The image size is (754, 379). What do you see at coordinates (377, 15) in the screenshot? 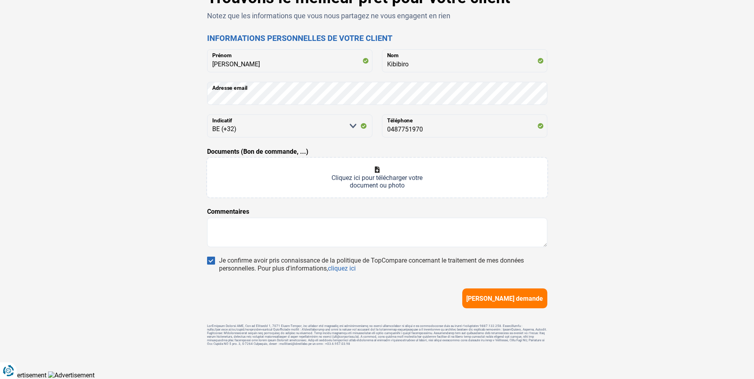
I see `p: Notez que les informations que vous nous partagez ne vous engagent en rien` at bounding box center [377, 15].